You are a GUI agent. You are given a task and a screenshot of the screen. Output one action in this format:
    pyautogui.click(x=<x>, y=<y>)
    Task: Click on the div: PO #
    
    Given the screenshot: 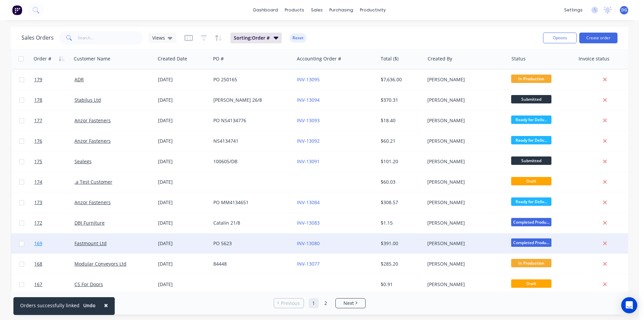 What is the action you would take?
    pyautogui.click(x=218, y=59)
    